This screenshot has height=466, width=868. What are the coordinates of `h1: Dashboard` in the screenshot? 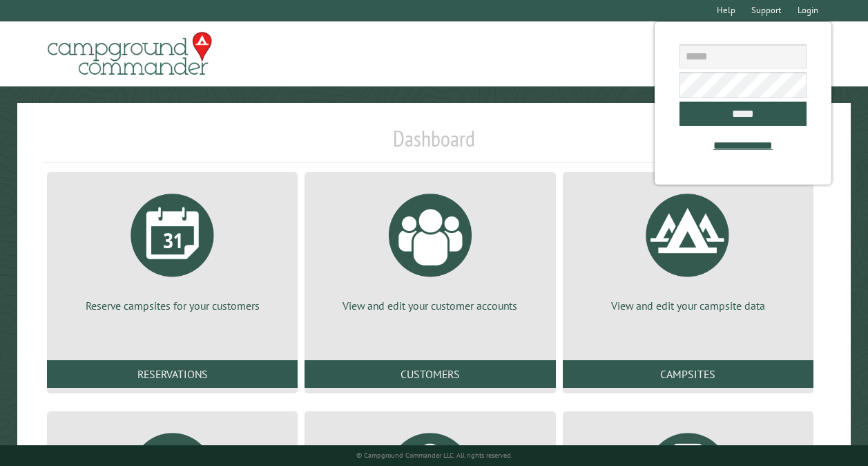 It's located at (434, 143).